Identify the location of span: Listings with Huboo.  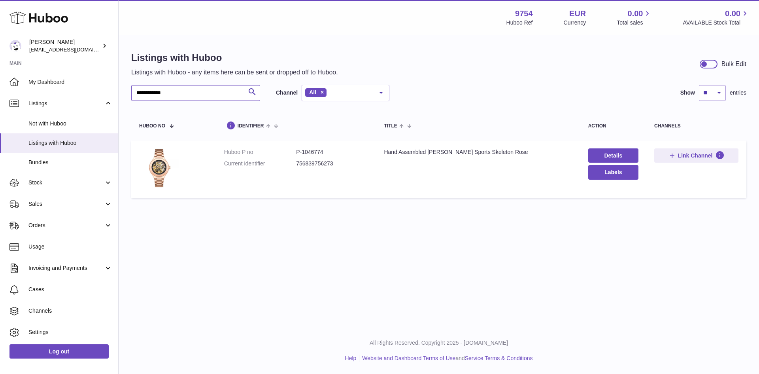
(70, 143).